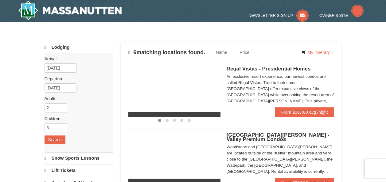 The width and height of the screenshot is (386, 182). Describe the element at coordinates (333, 15) in the screenshot. I see `span: Owner's Site` at that location.